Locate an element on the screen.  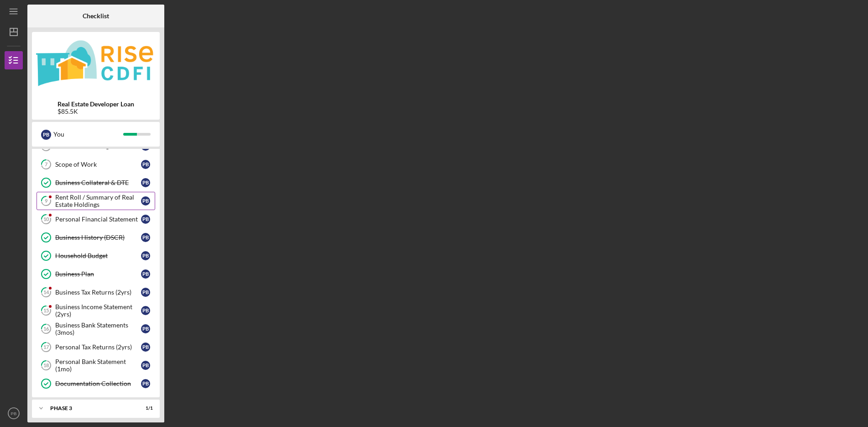
div: Business Plan is located at coordinates (98, 274).